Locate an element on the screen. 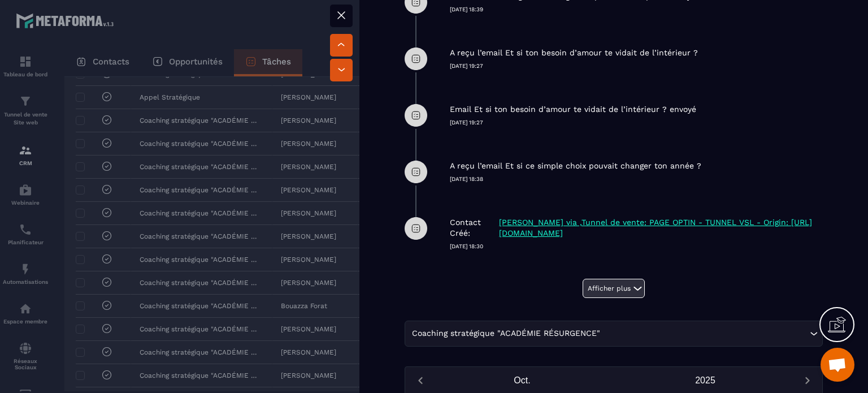 The height and width of the screenshot is (393, 868). div: Ouvrir le chat is located at coordinates (837, 365).